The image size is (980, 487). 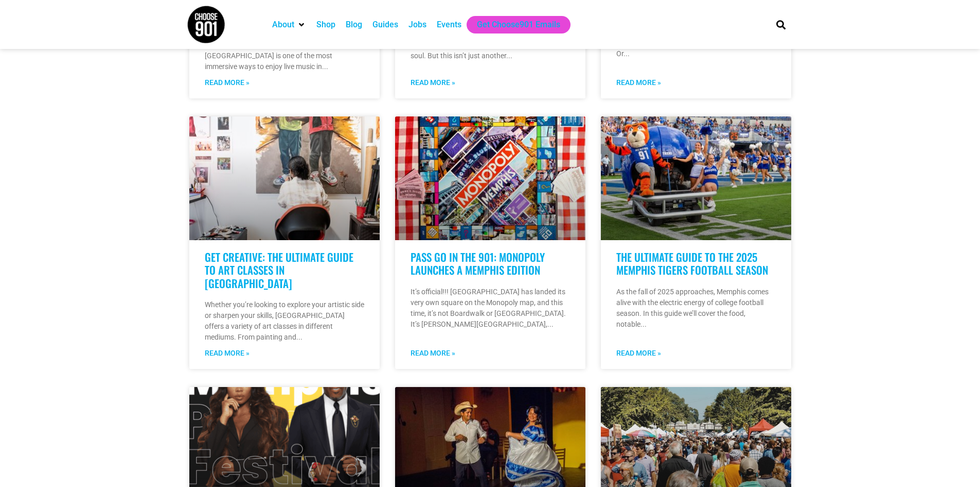 I want to click on a: About, so click(x=283, y=25).